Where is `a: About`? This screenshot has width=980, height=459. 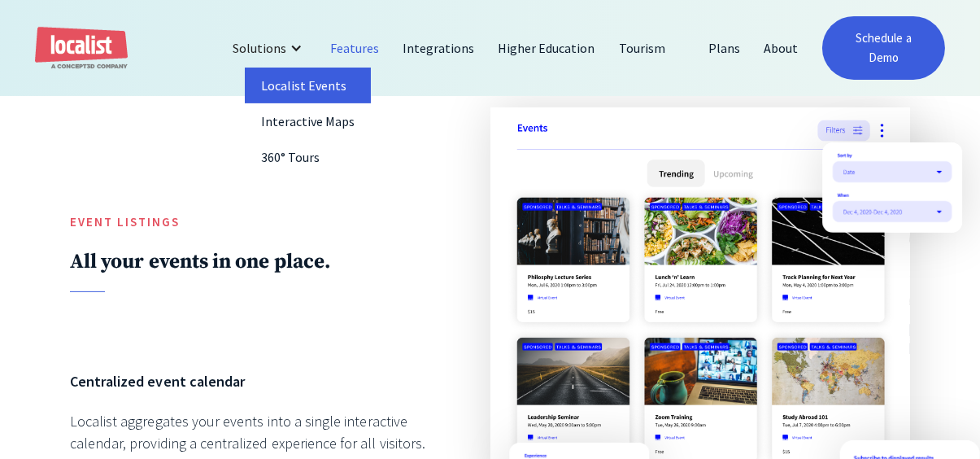
a: About is located at coordinates (781, 48).